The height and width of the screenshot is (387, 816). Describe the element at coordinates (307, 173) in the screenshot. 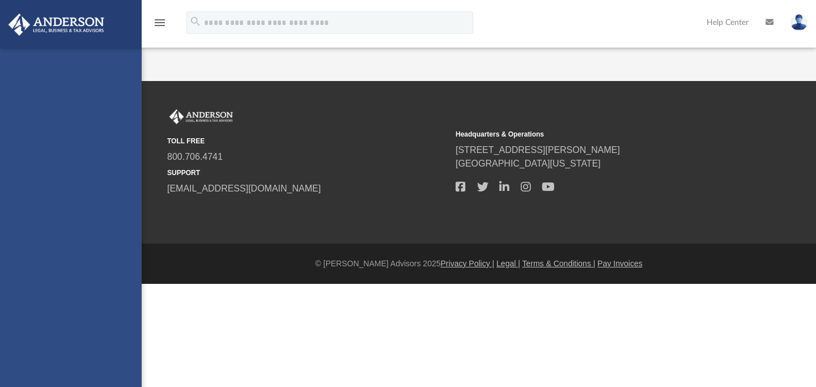

I see `small: SUPPORT` at that location.